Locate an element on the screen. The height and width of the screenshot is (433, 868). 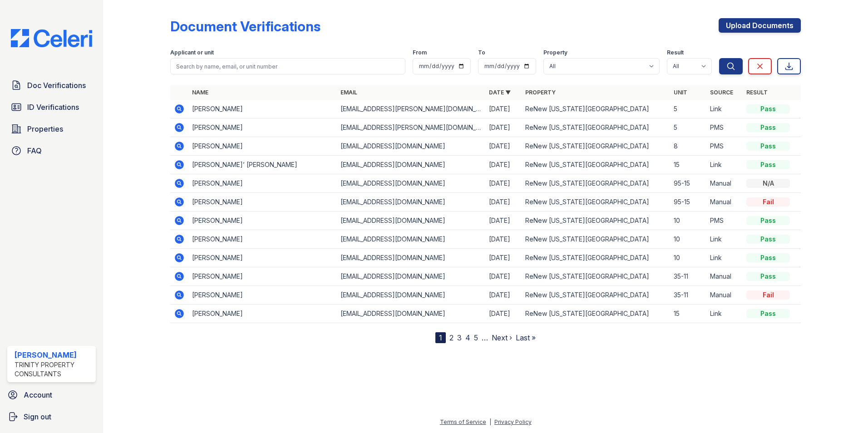
a: ID Verifications is located at coordinates (51, 107).